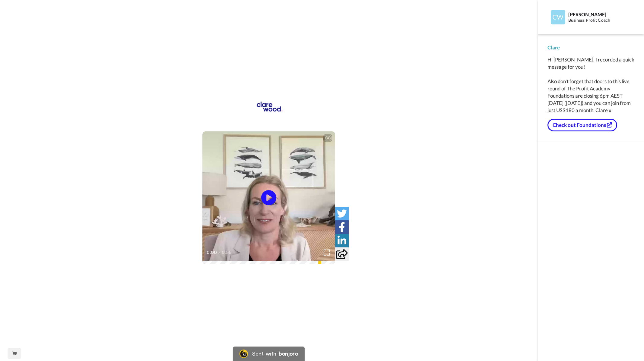 The width and height of the screenshot is (644, 361). What do you see at coordinates (326, 253) in the screenshot?
I see `img: Full screen` at bounding box center [326, 253].